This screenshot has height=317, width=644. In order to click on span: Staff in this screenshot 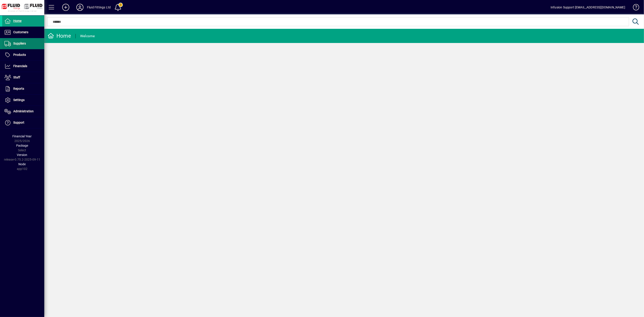, I will do `click(17, 78)`.